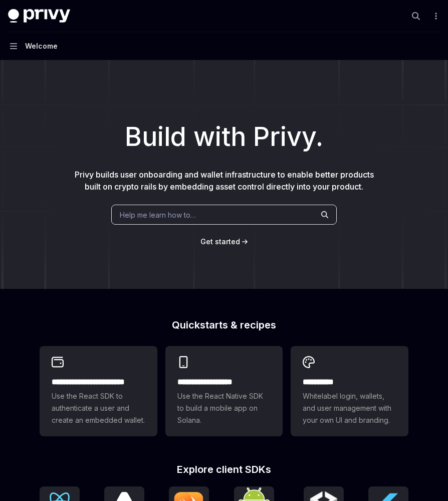  I want to click on h1: Build with Privy., so click(224, 137).